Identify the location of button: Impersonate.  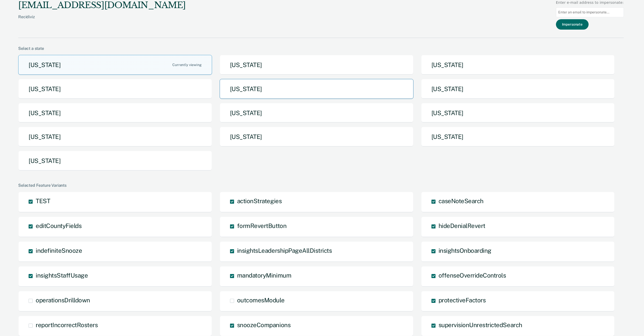
(572, 24).